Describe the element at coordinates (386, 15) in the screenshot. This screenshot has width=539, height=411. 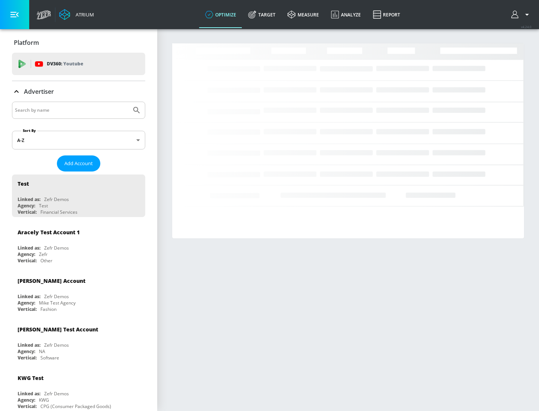
I see `a: Report` at that location.